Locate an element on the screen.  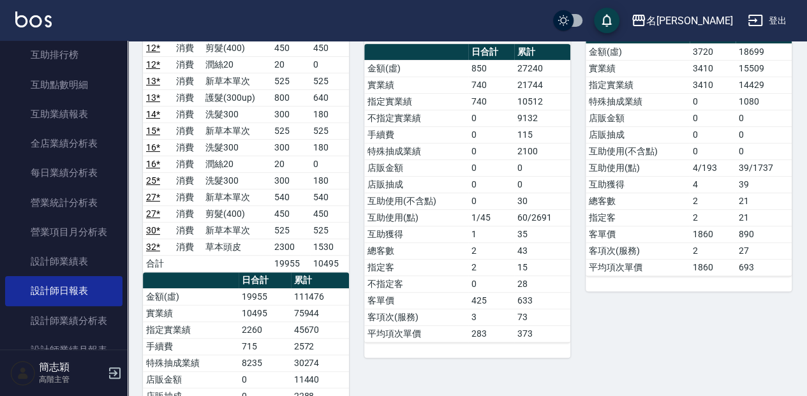
td: 27 is located at coordinates (763, 251).